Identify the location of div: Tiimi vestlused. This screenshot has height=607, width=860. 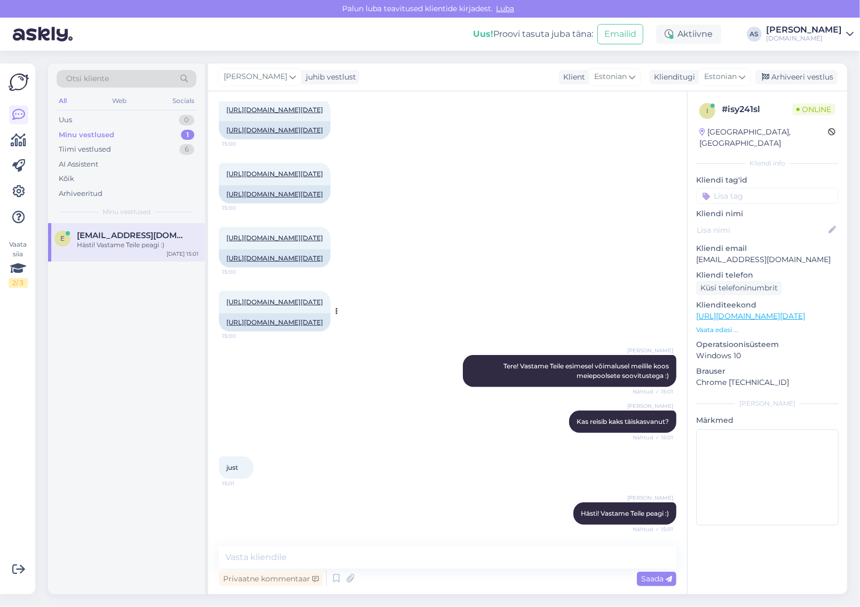
(85, 150).